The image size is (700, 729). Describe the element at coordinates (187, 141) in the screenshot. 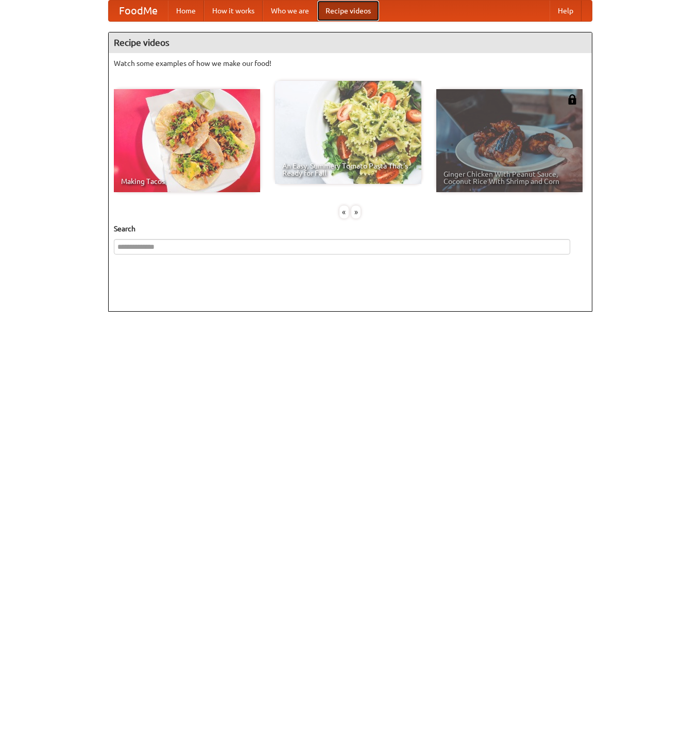

I see `a: Making Tacos` at that location.